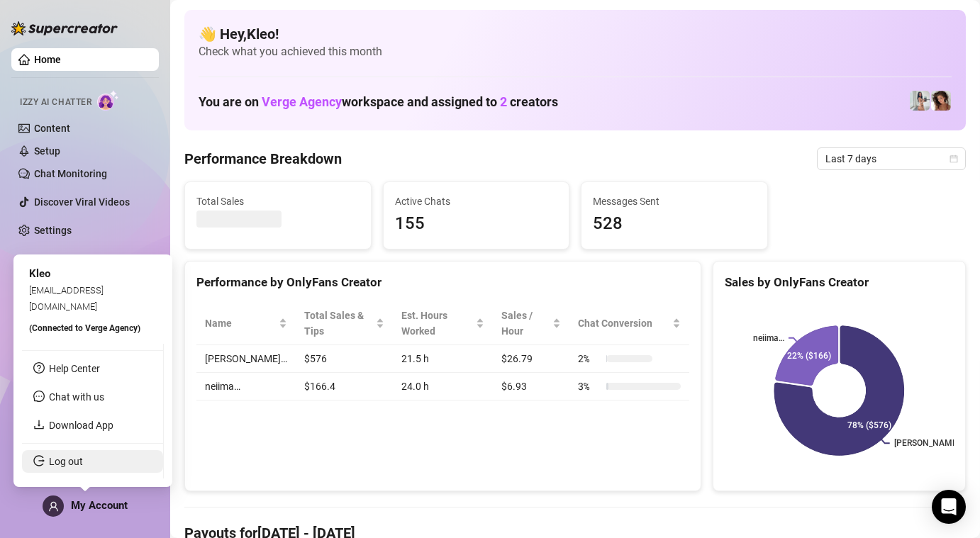 The width and height of the screenshot is (980, 538). I want to click on td: 24.0 h, so click(442, 386).